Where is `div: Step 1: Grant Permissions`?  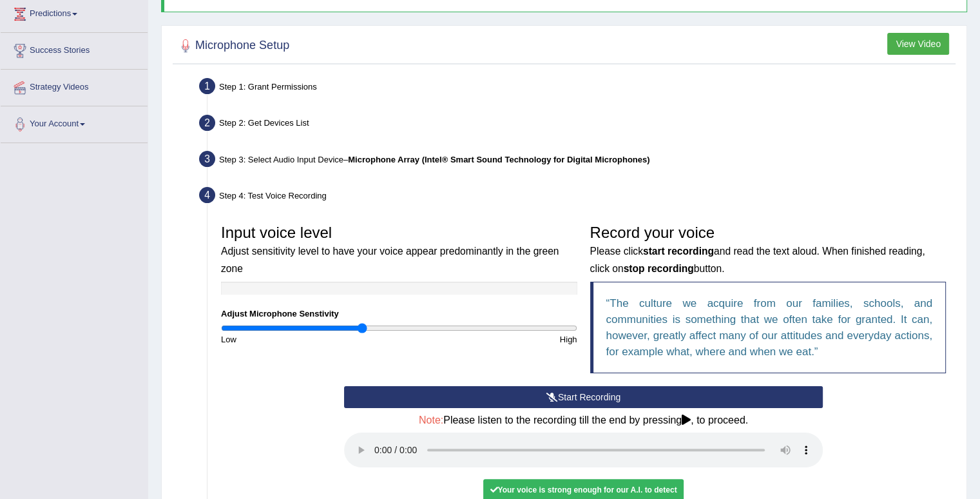 div: Step 1: Grant Permissions is located at coordinates (576, 88).